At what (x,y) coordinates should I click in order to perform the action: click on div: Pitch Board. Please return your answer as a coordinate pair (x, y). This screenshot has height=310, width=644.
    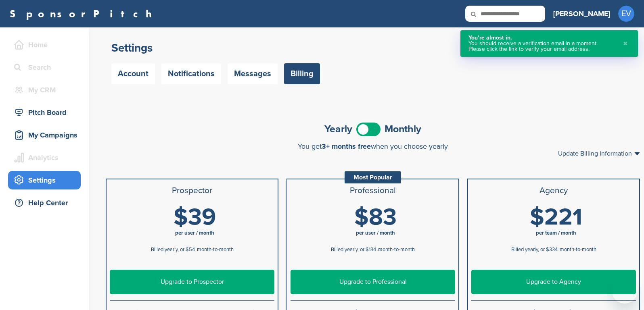
    Looking at the image, I should click on (47, 112).